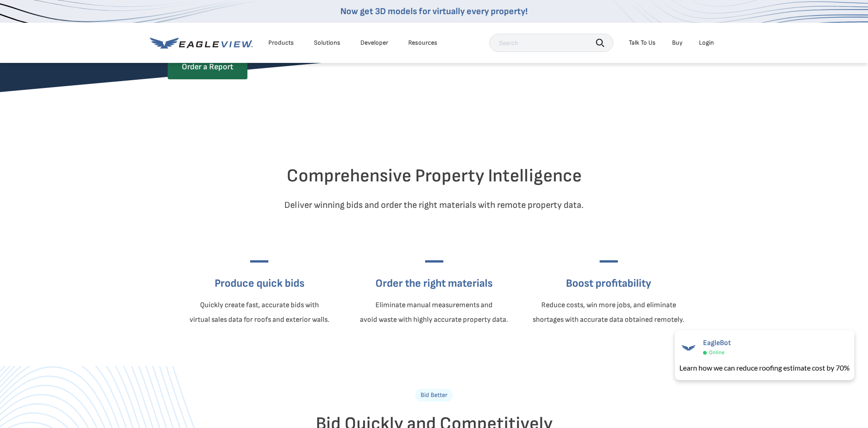 Image resolution: width=868 pixels, height=428 pixels. What do you see at coordinates (207, 67) in the screenshot?
I see `a: Order a Report` at bounding box center [207, 67].